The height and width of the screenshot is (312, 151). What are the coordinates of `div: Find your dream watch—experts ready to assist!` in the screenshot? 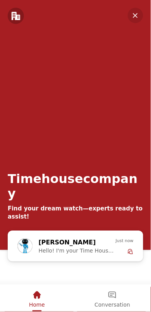 It's located at (76, 213).